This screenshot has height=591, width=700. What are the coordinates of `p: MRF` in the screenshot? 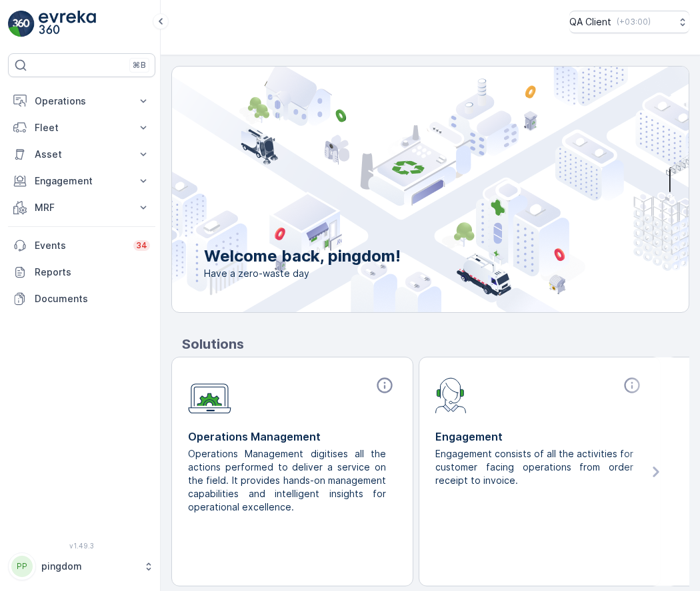 It's located at (82, 207).